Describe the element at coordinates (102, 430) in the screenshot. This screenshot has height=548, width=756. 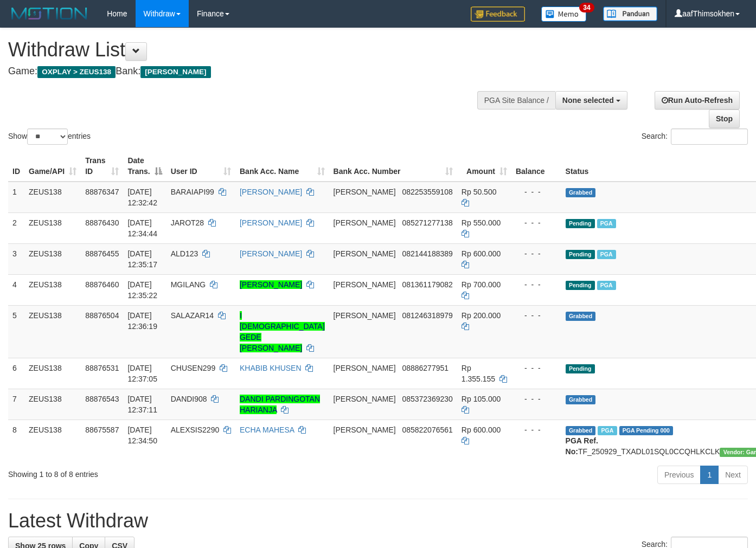
I see `span: 88675587` at that location.